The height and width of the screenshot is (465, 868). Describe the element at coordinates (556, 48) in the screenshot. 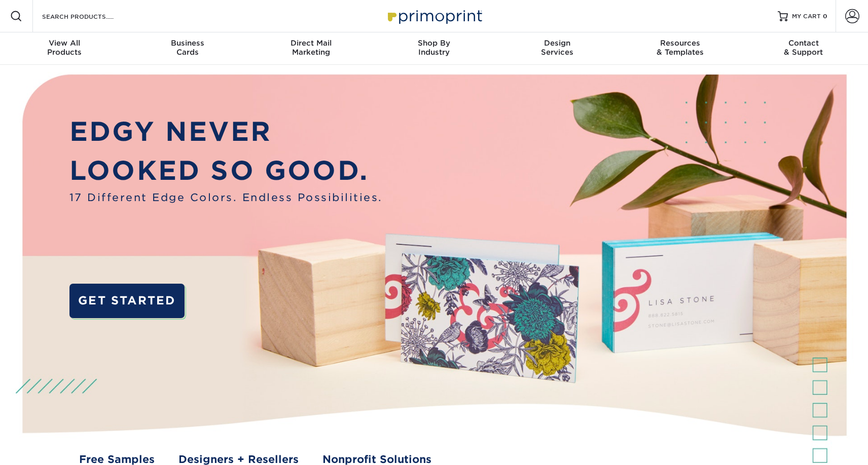

I see `a: DesignServices` at that location.